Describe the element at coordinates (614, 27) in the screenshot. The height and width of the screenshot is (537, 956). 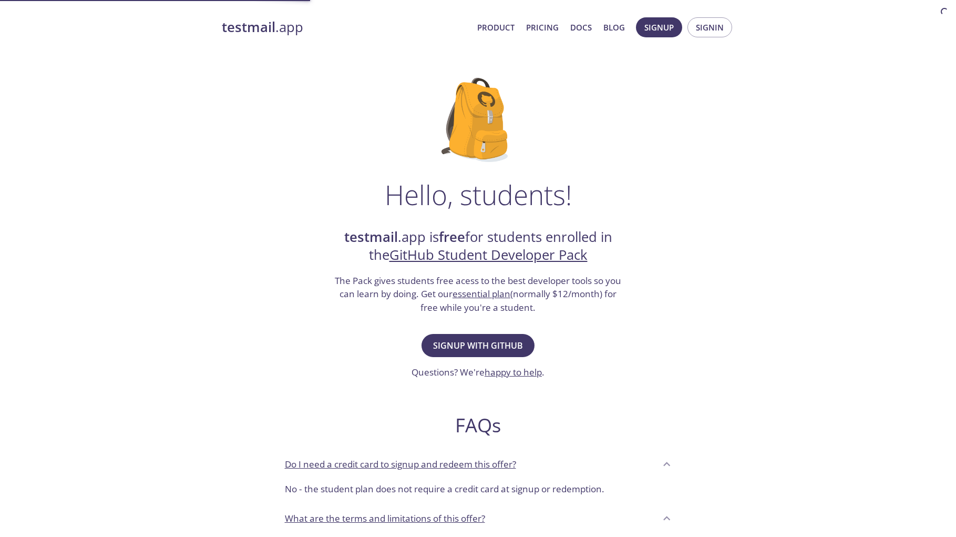
I see `a: Blog` at that location.